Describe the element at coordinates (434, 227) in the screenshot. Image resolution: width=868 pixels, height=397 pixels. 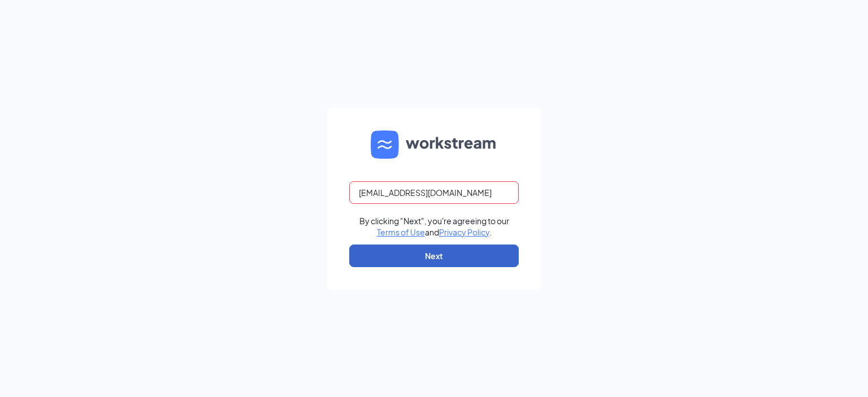
I see `div: By clicking "Next", you're agreeing to our and .` at that location.